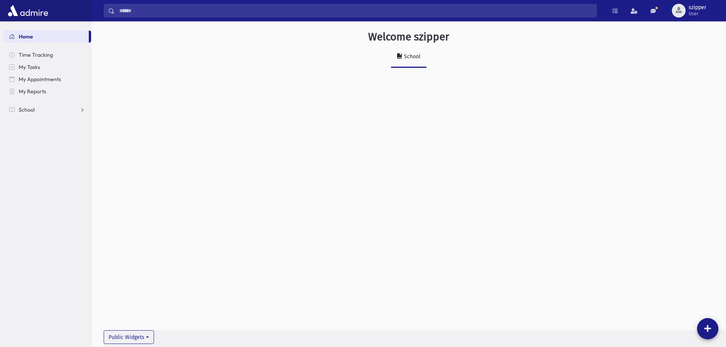  Describe the element at coordinates (26, 37) in the screenshot. I see `span: Home` at that location.